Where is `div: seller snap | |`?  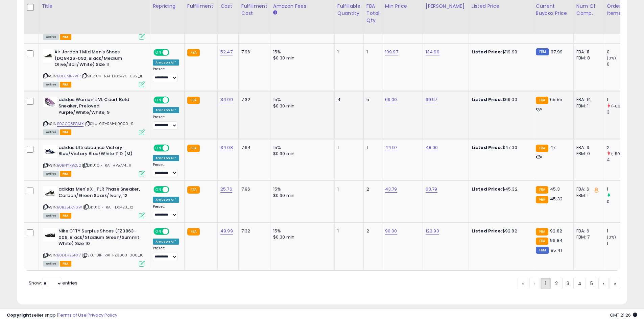 div: seller snap | | is located at coordinates (62, 316).